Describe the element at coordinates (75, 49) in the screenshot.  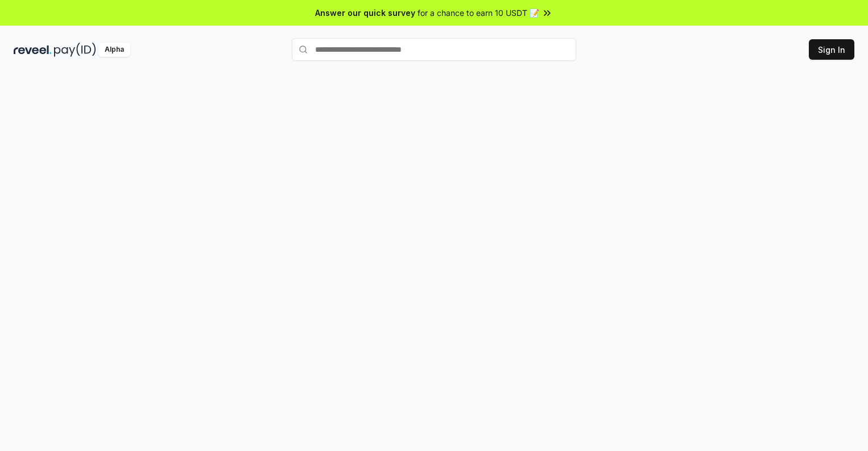
I see `img: pay_id` at that location.